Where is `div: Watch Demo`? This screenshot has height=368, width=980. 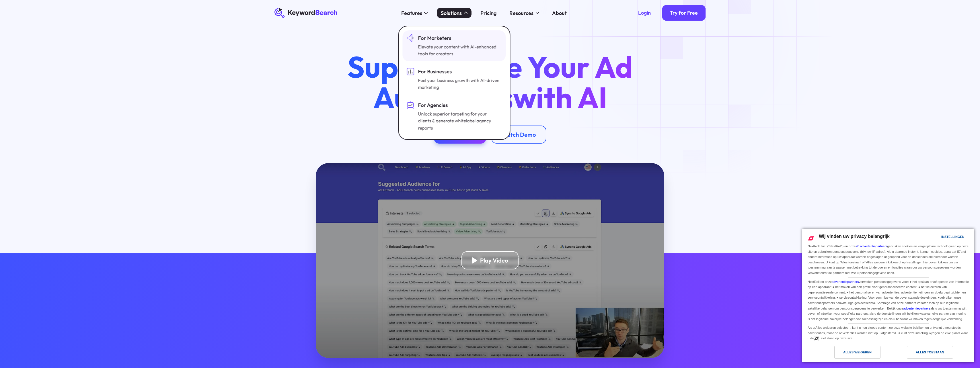
div: Watch Demo is located at coordinates (519, 134).